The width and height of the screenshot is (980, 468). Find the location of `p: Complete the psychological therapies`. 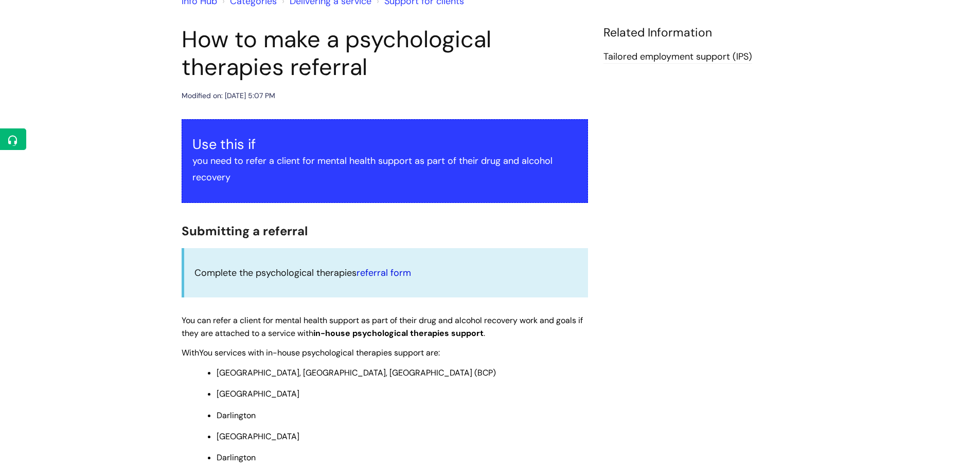

p: Complete the psychological therapies is located at coordinates (386, 273).